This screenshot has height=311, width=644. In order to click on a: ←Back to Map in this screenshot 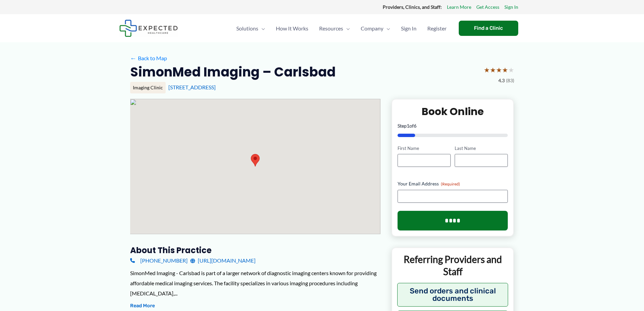, I will do `click(149, 58)`.